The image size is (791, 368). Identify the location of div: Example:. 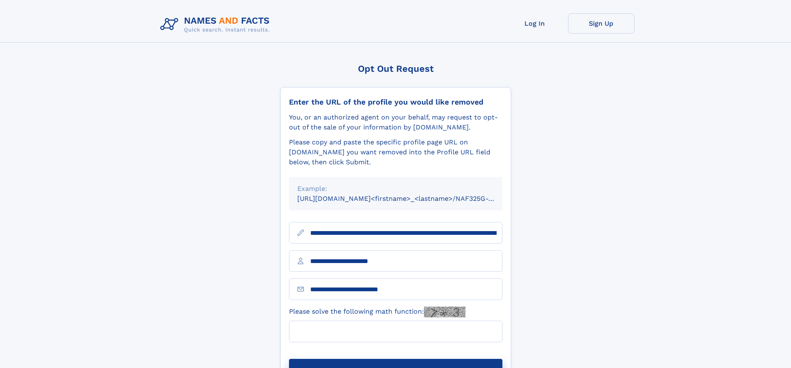
(396, 189).